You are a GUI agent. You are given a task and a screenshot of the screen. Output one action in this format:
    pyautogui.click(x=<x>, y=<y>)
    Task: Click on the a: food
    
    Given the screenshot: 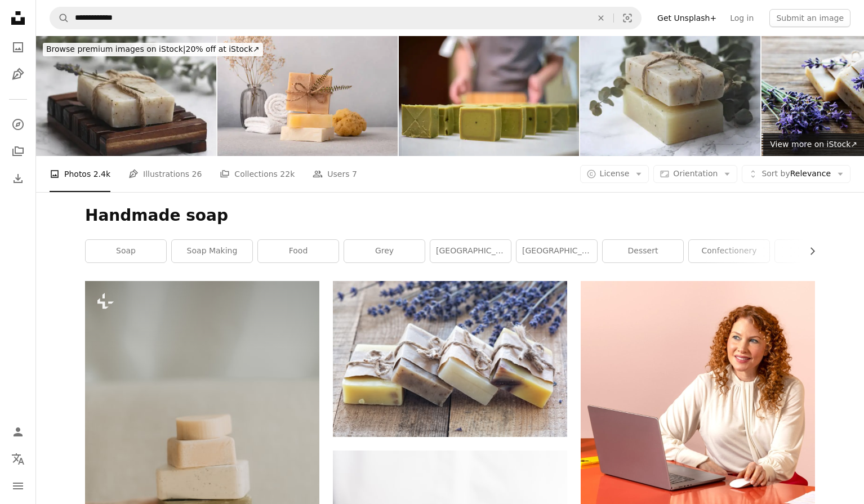 What is the action you would take?
    pyautogui.click(x=298, y=251)
    